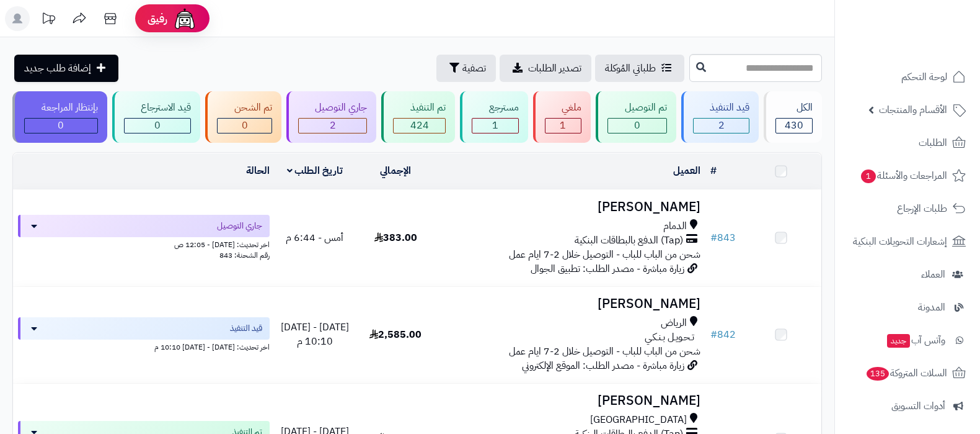 This screenshot has width=980, height=434. What do you see at coordinates (906, 373) in the screenshot?
I see `span: السلات المتروكة` at bounding box center [906, 373].